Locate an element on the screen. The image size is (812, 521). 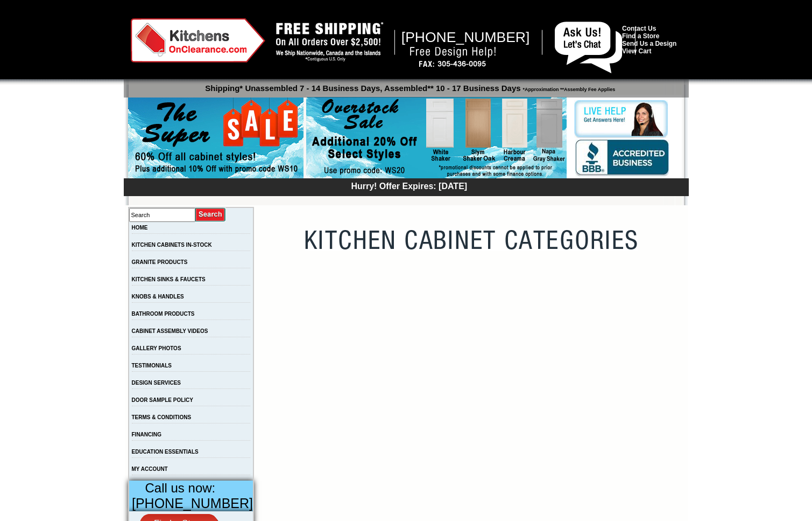
a: HOME is located at coordinates (140, 227).